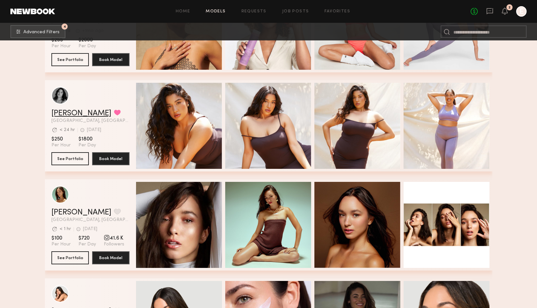 This screenshot has height=308, width=537. Describe the element at coordinates (183, 11) in the screenshot. I see `a: Home` at that location.